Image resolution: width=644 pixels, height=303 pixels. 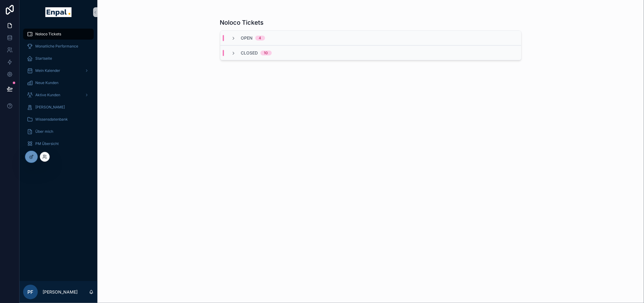 What do you see at coordinates (58, 12) in the screenshot?
I see `img: App logo` at bounding box center [58, 12].